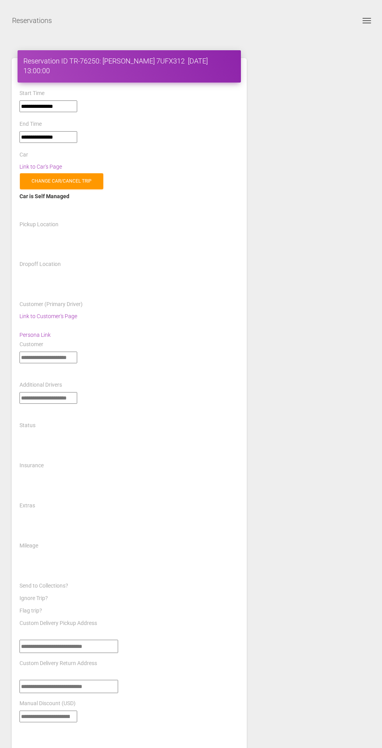  Describe the element at coordinates (39, 225) in the screenshot. I see `label: Pickup Location` at that location.